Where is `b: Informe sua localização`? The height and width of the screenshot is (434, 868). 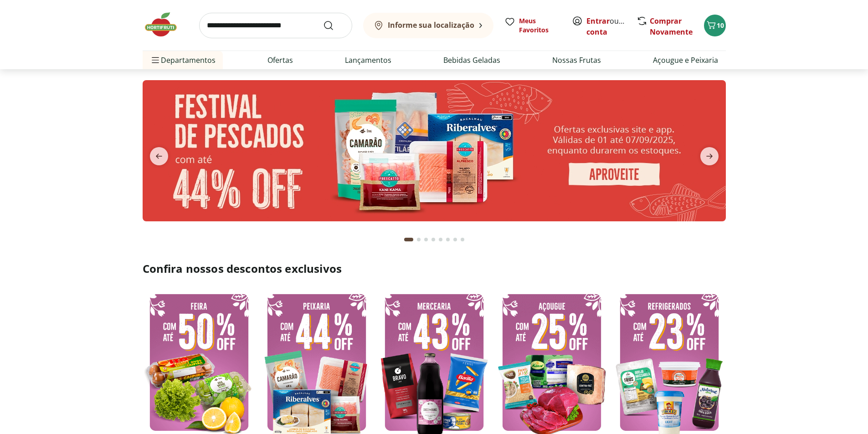
b: Informe sua localização is located at coordinates (431, 25).